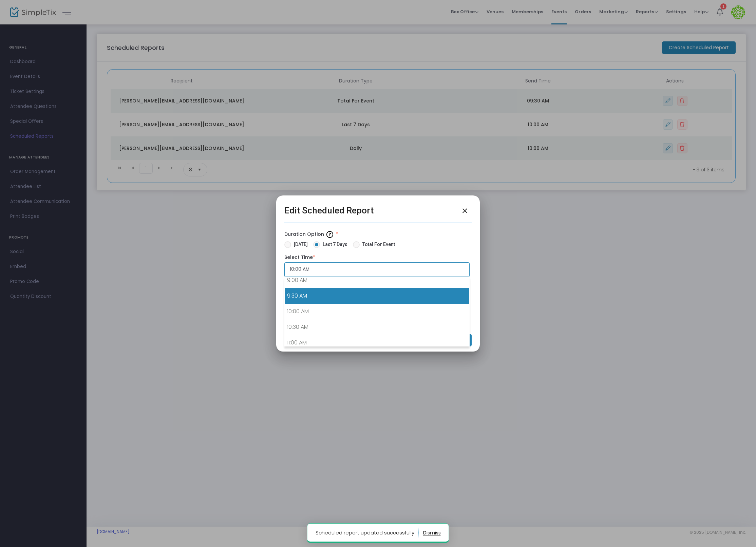  I want to click on label: Select Time, so click(377, 257).